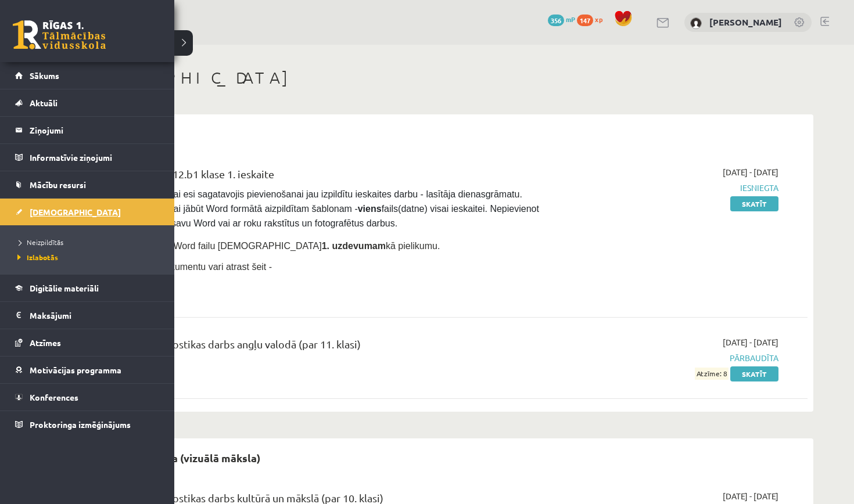 This screenshot has height=504, width=854. What do you see at coordinates (39, 242) in the screenshot?
I see `span: Neizpildītās` at bounding box center [39, 242].